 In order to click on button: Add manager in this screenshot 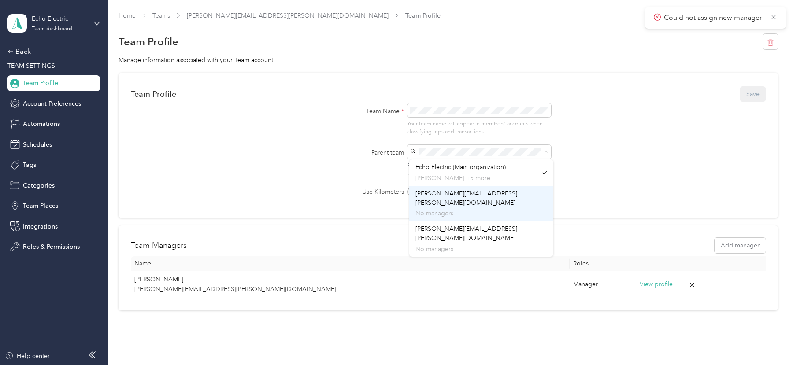, I will do `click(740, 245)`.